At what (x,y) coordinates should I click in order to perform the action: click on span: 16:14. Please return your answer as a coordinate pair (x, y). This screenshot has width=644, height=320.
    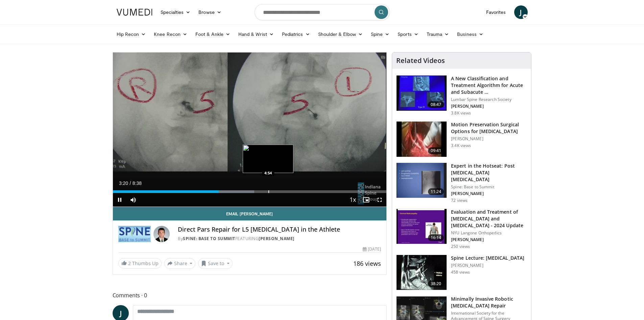
    Looking at the image, I should click on (436, 238).